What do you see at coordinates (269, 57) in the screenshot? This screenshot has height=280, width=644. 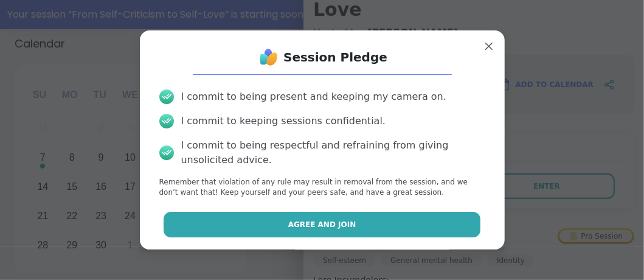 I see `img: ShareWell Logo` at bounding box center [269, 57].